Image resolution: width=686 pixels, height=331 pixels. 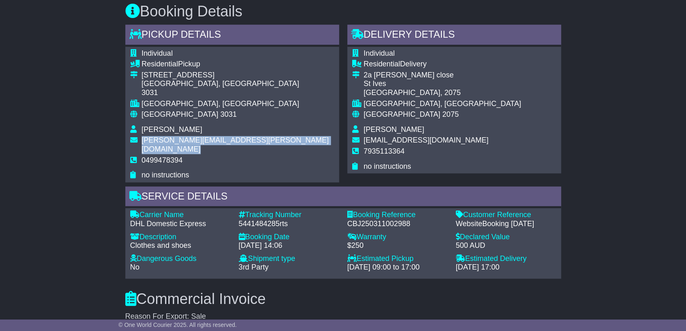 I want to click on div: 3031, so click(x=238, y=93).